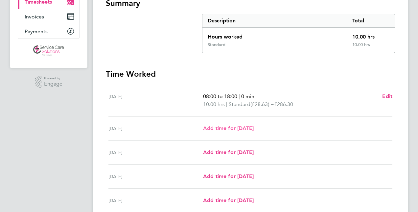 The width and height of the screenshot is (418, 212). Describe the element at coordinates (275, 21) in the screenshot. I see `div: Description` at that location.